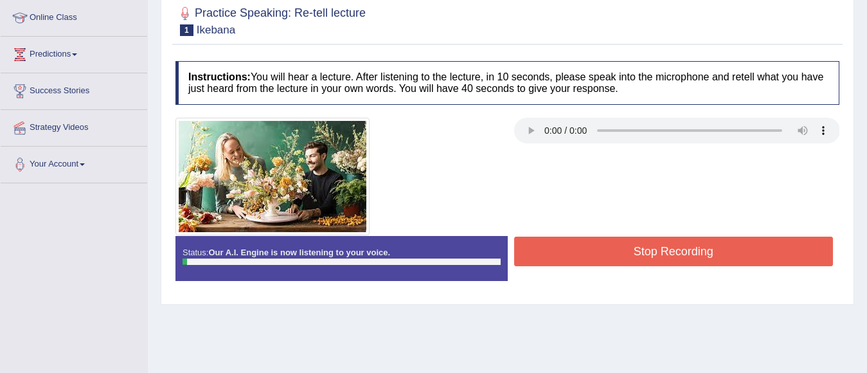 This screenshot has width=867, height=373. I want to click on b: Instructions:, so click(219, 76).